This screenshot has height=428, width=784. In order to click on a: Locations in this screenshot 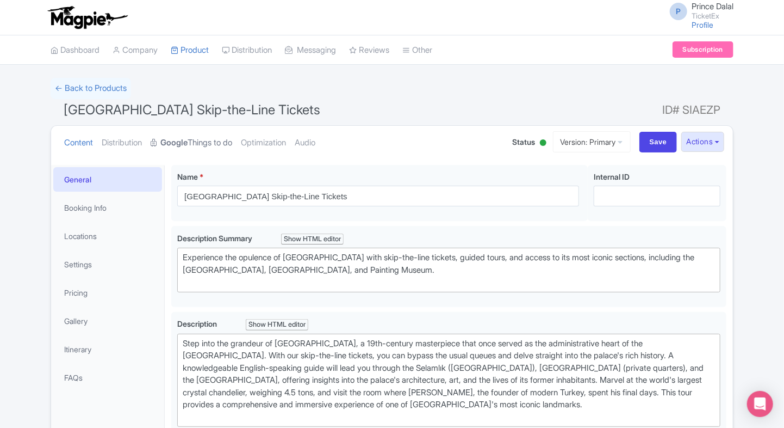, I will do `click(108, 236)`.